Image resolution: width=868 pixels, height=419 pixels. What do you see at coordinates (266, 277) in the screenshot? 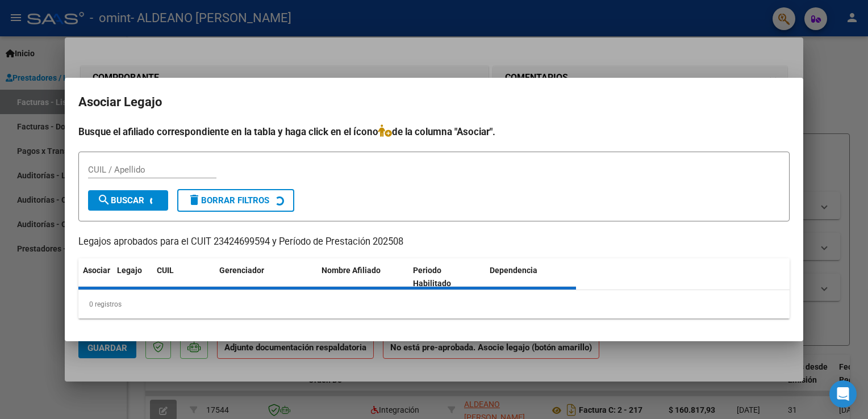
I see `datatable-header-cell: Gerenciador` at bounding box center [266, 277].